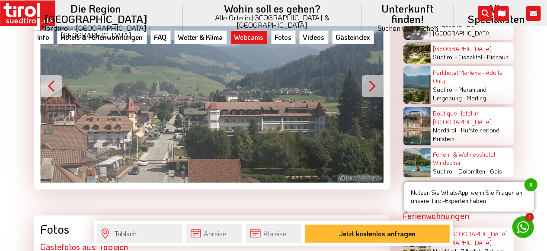 The image size is (547, 251). What do you see at coordinates (533, 13) in the screenshot?
I see `i: Kontakt` at bounding box center [533, 13].